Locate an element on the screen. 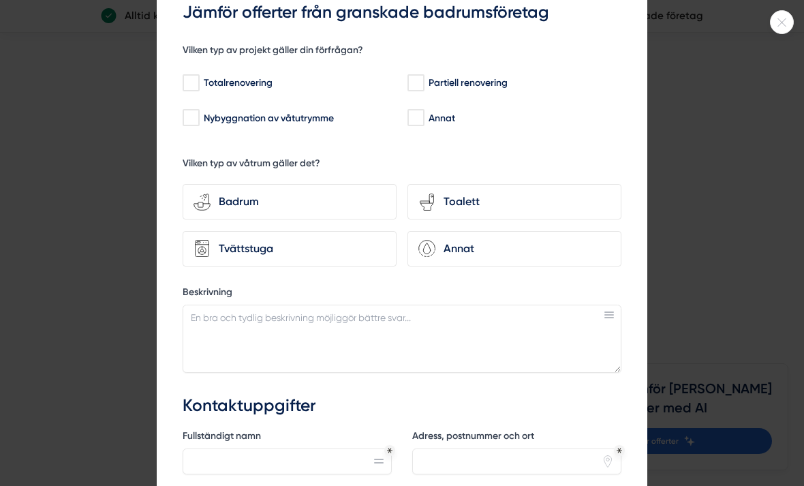 The height and width of the screenshot is (486, 804). h3: Jämför offerter från granskade badrumsföretag is located at coordinates (402, 12).